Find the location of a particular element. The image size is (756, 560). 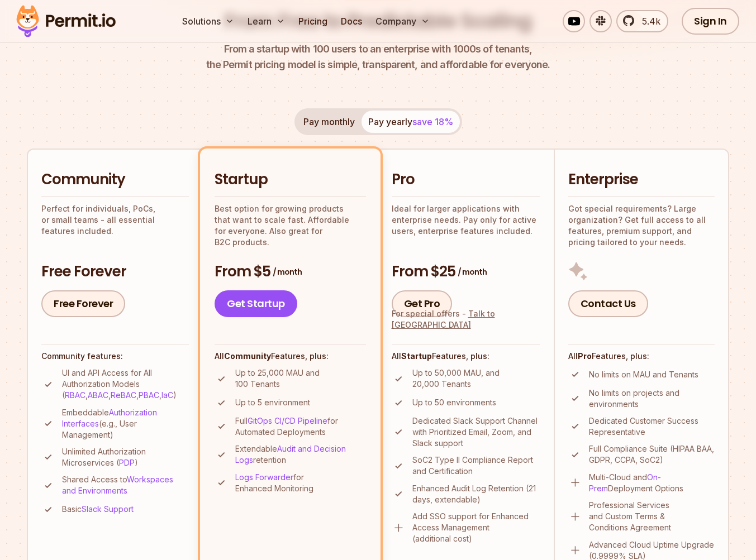

p: Dedicated Customer Success Representative is located at coordinates (651, 426).